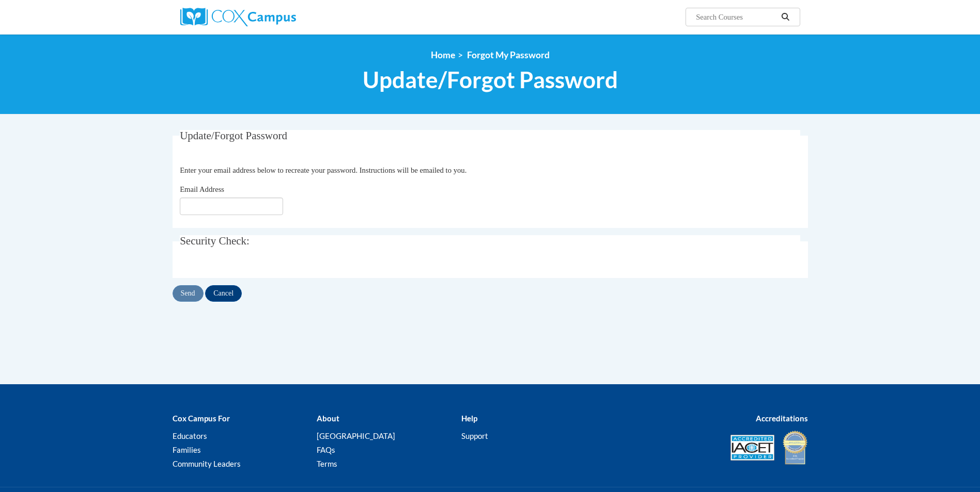  Describe the element at coordinates (795, 448) in the screenshot. I see `img: IDA® Accredited` at that location.